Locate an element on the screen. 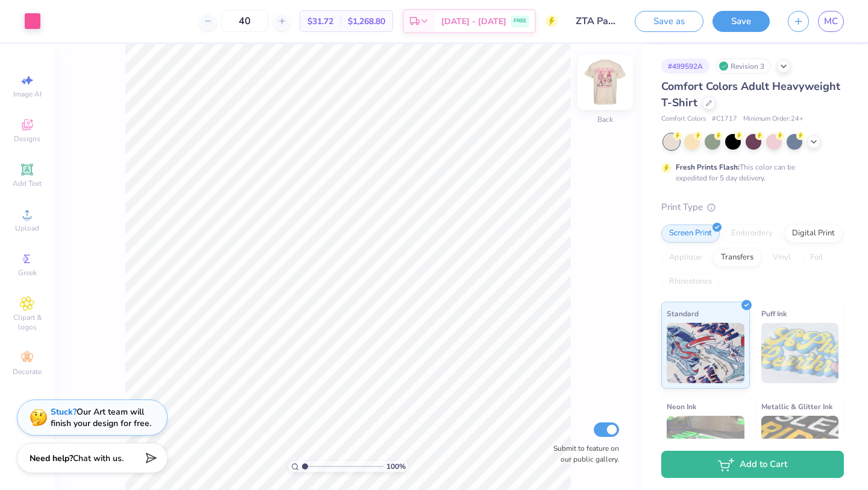 This screenshot has width=868, height=490. span: Neon Ink is located at coordinates (681, 407).